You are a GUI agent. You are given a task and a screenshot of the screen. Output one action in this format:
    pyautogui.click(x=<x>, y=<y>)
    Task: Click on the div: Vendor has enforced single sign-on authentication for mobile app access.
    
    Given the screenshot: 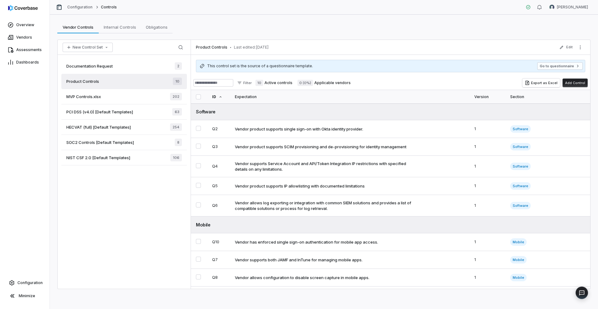 What is the action you would take?
    pyautogui.click(x=306, y=242)
    